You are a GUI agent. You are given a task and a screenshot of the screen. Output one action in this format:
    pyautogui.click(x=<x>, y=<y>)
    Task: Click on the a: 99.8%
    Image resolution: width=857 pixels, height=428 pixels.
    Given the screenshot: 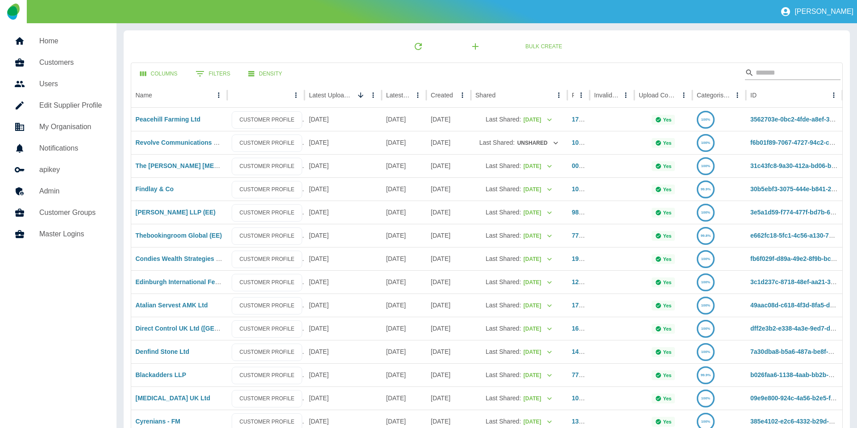 What is the action you would take?
    pyautogui.click(x=706, y=235)
    